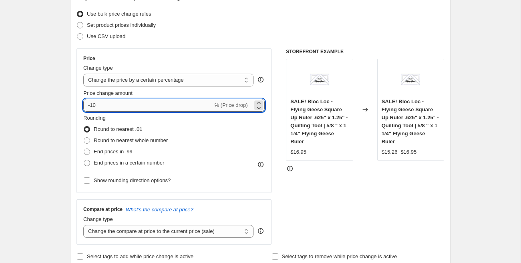 The image size is (521, 263). Describe the element at coordinates (132, 180) in the screenshot. I see `span: Show rounding direction options?` at that location.